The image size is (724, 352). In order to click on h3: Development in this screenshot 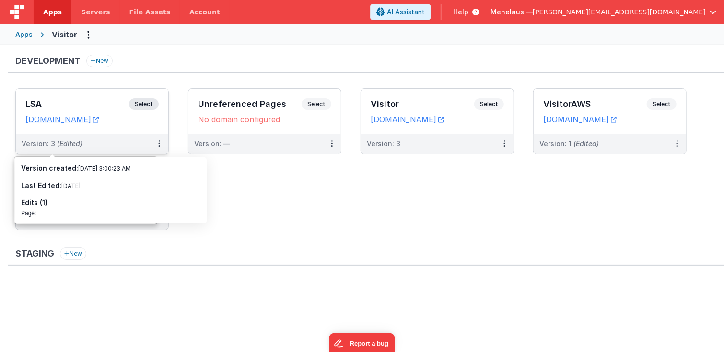, I will do `click(48, 61)`.